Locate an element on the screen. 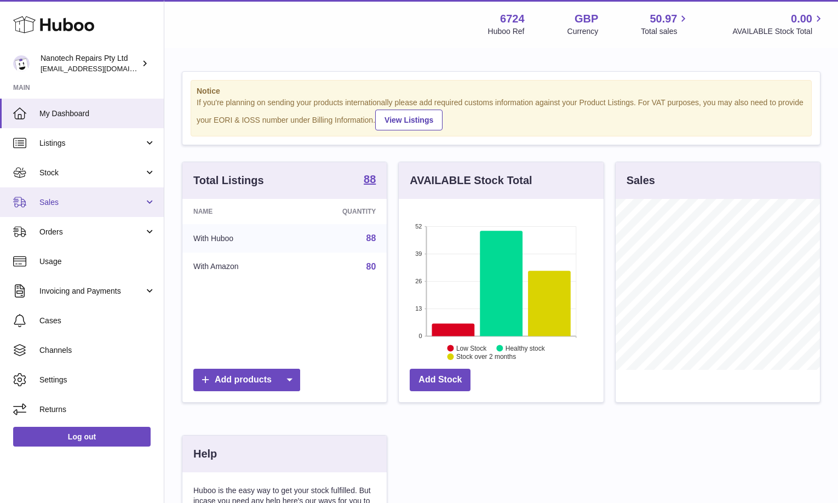  a: Add products is located at coordinates (246, 379).